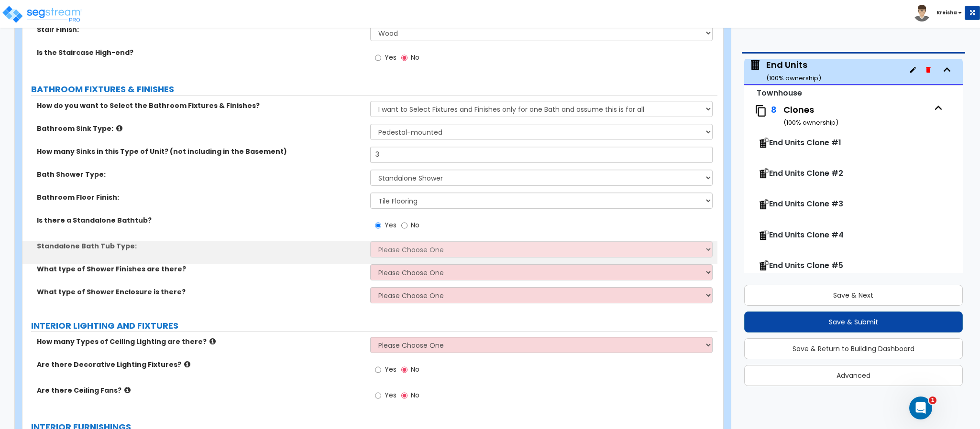 Image resolution: width=980 pixels, height=429 pixels. Describe the element at coordinates (785, 71) in the screenshot. I see `span: End Units` at that location.